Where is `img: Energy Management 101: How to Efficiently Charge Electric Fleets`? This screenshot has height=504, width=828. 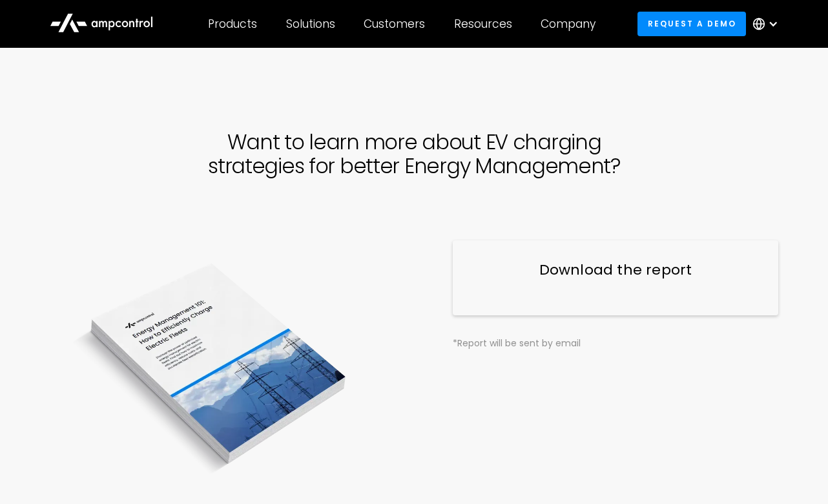 img: Energy Management 101: How to Efficiently Charge Electric Fleets is located at coordinates (213, 366).